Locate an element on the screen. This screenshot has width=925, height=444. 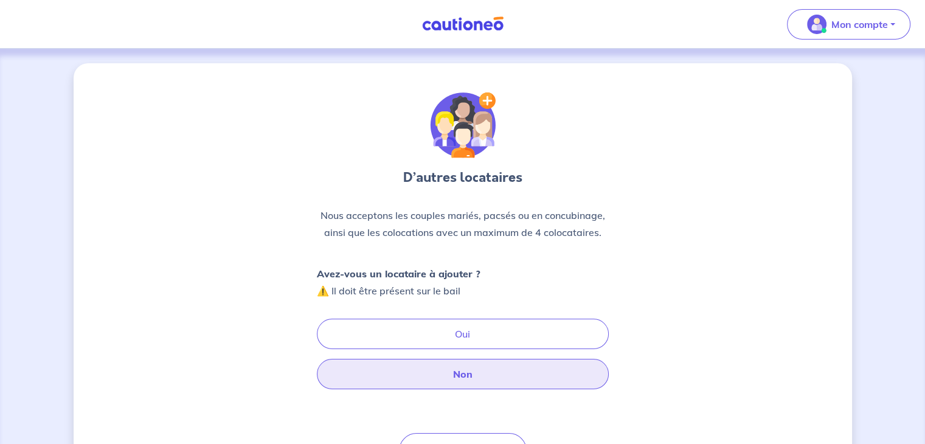
p: Nous acceptons les couples mariés, pacsés ou en concubinage, ainsi que les colocations avec un ma... is located at coordinates (463, 224).